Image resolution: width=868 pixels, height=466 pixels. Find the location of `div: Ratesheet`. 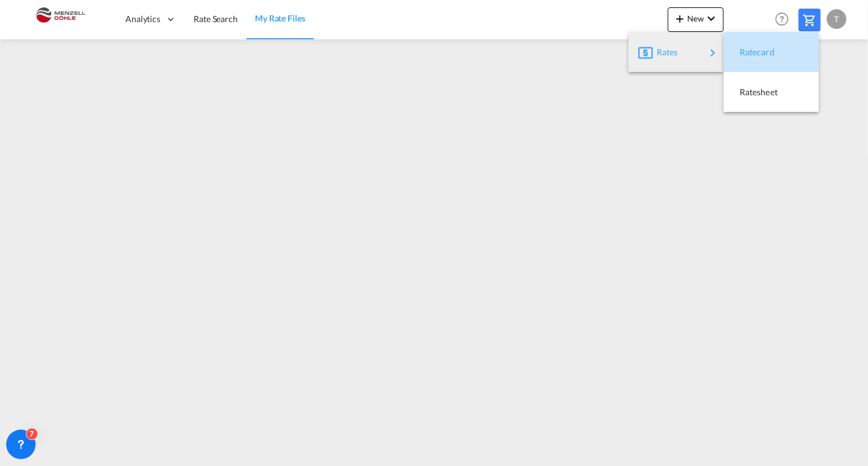

div: Ratesheet is located at coordinates (771, 92).